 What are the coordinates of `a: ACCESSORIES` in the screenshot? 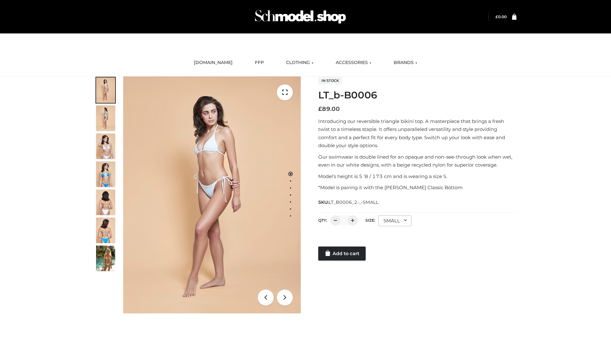 It's located at (354, 63).